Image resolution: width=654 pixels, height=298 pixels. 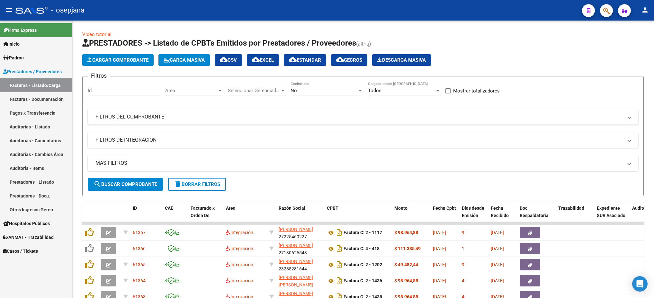 I want to click on datatable-header-cell: Doc Respaldatoria, so click(x=536, y=216).